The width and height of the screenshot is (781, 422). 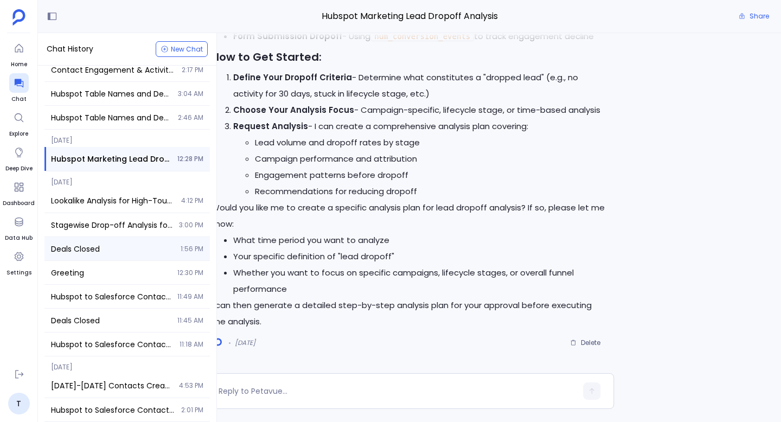 What do you see at coordinates (420, 256) in the screenshot?
I see `li: Your specific definition of "lead dropoff"` at bounding box center [420, 256].